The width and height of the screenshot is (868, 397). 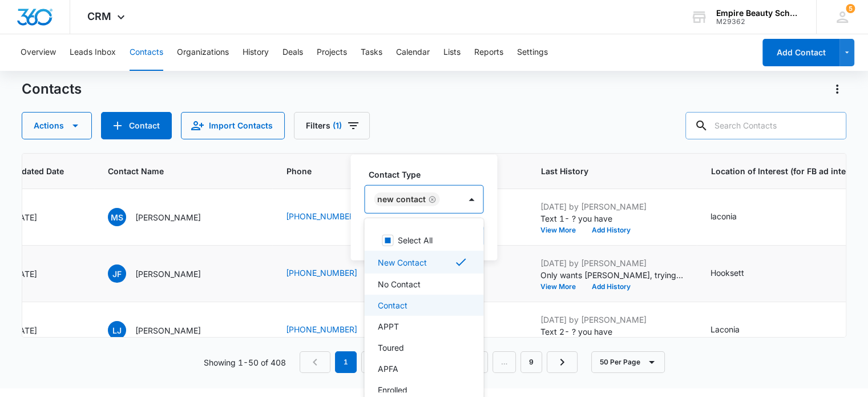 I want to click on a: Next Page, so click(x=562, y=362).